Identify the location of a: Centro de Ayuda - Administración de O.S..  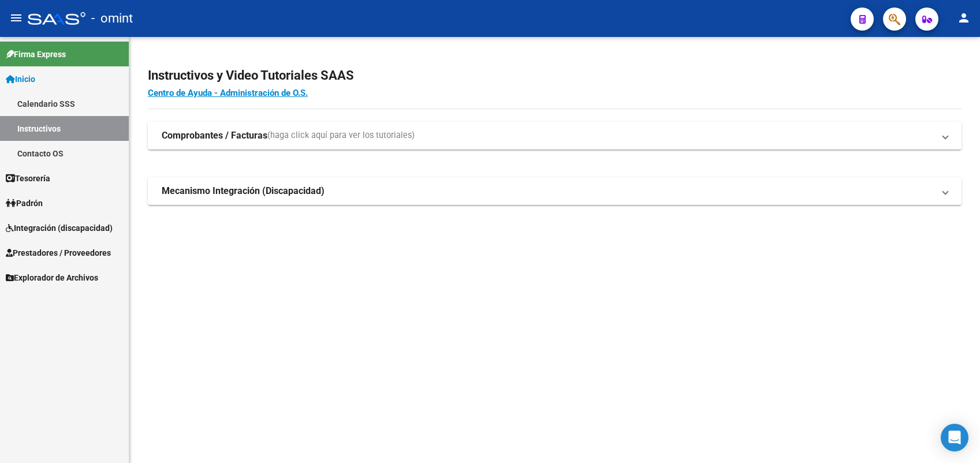
(227, 93).